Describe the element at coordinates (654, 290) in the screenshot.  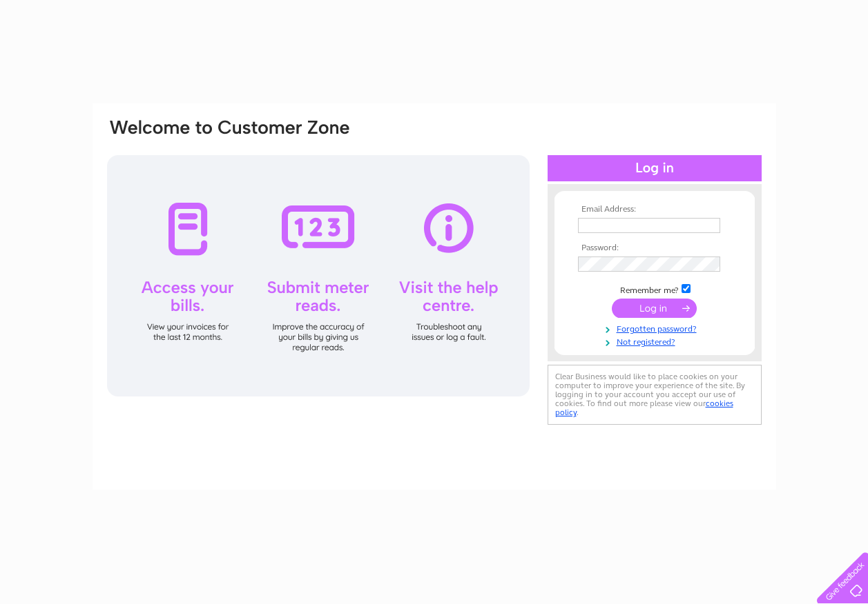
I see `td: Remember me?` at that location.